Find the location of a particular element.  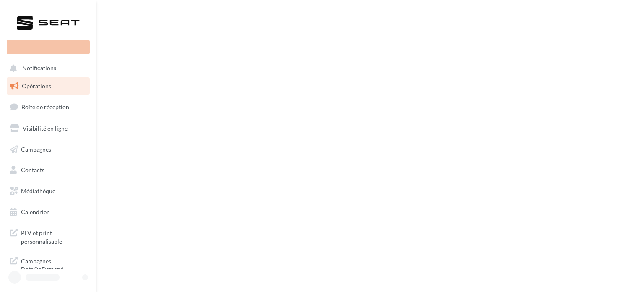

a: Calendrier is located at coordinates (48, 212).